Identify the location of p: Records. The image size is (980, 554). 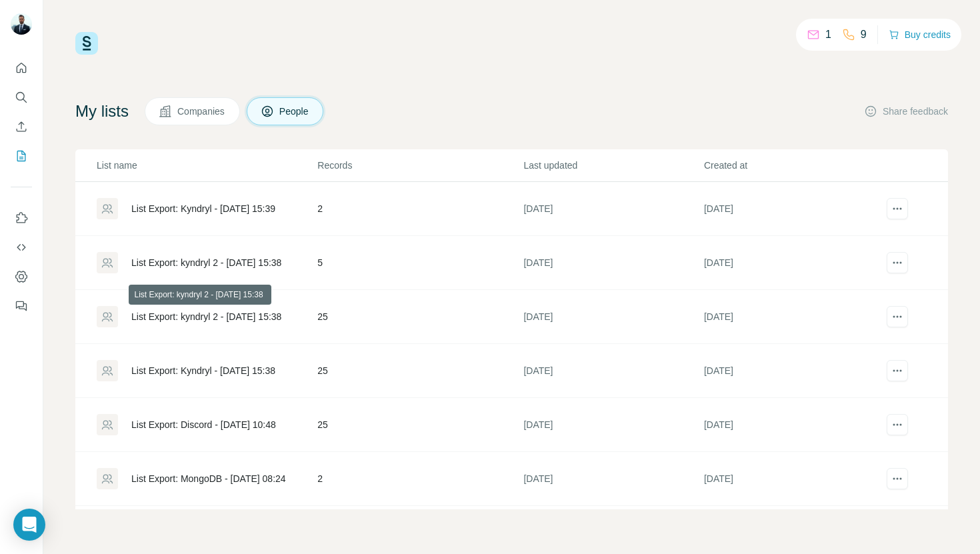
(419, 165).